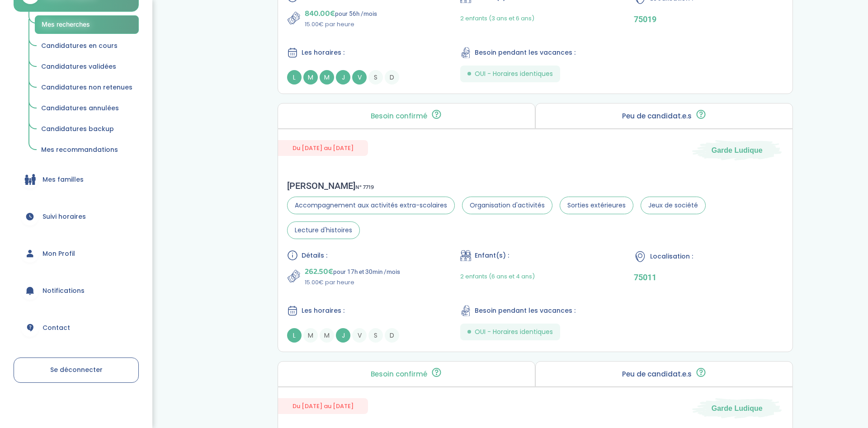 The image size is (868, 428). I want to click on span: Candidatures en cours, so click(79, 46).